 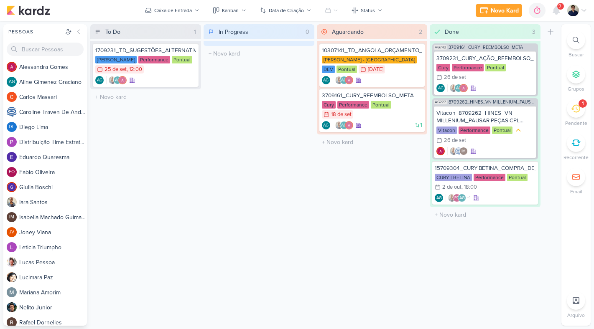 What do you see at coordinates (453, 178) in the screenshot?
I see `div: CURY | BETINA` at bounding box center [453, 178].